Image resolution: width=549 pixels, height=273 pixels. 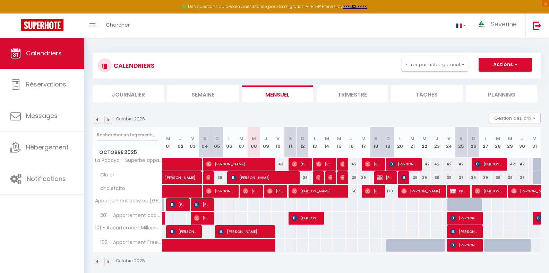 I want to click on input: Rechercher un logement..., so click(x=127, y=135).